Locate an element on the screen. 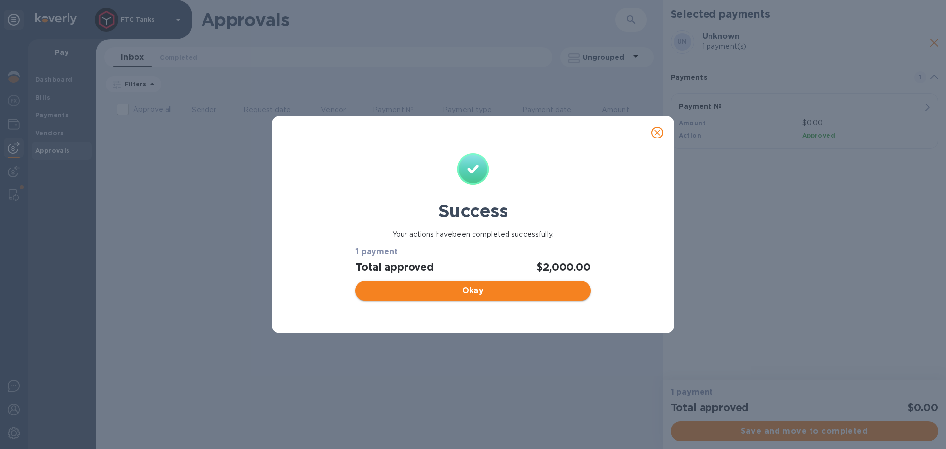 Image resolution: width=946 pixels, height=449 pixels. h1: Success is located at coordinates (473, 211).